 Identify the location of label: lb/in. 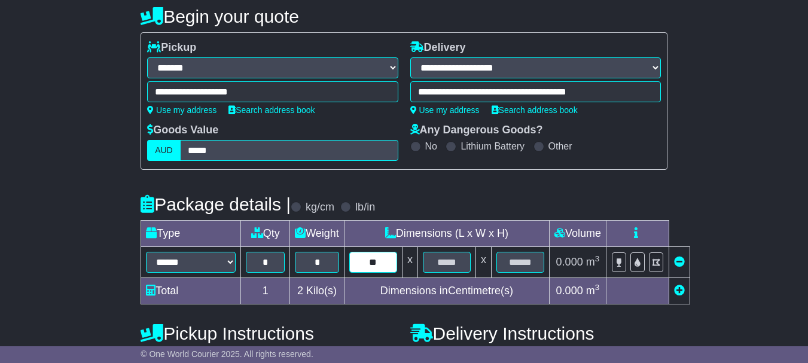
(365, 207).